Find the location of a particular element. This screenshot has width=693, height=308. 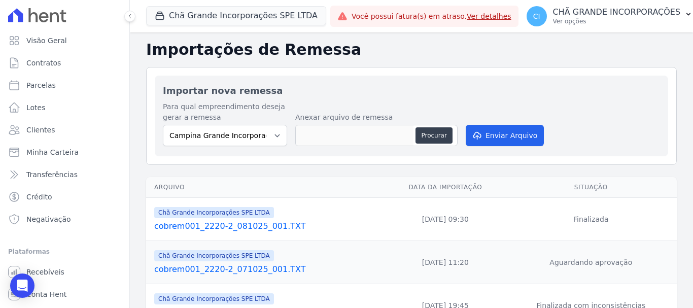

p: CHÃ GRANDE INCORPORAÇÕES is located at coordinates (617, 12).